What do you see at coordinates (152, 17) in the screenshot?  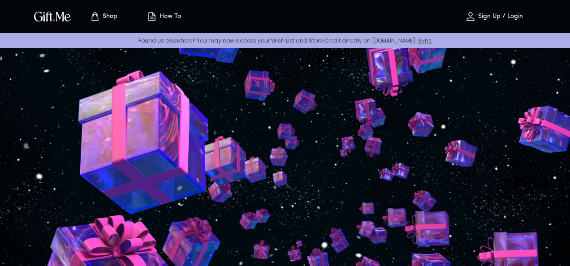 I see `img: how-to.svg` at bounding box center [152, 17].